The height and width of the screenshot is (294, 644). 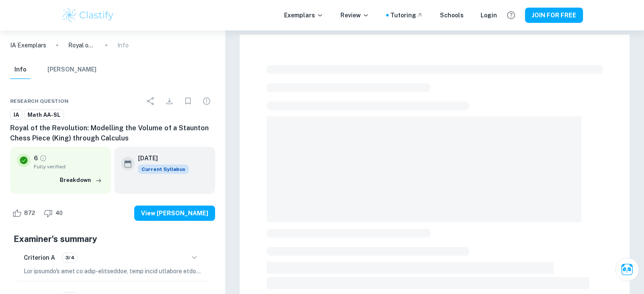 What do you see at coordinates (451, 15) in the screenshot?
I see `div: Schools` at bounding box center [451, 15].